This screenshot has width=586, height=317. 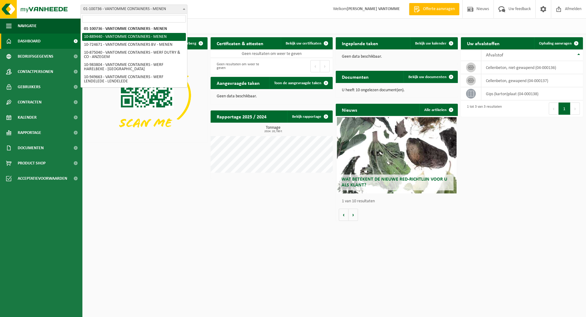 I want to click on div: Geen resultaten om weer te geven, so click(x=241, y=66).